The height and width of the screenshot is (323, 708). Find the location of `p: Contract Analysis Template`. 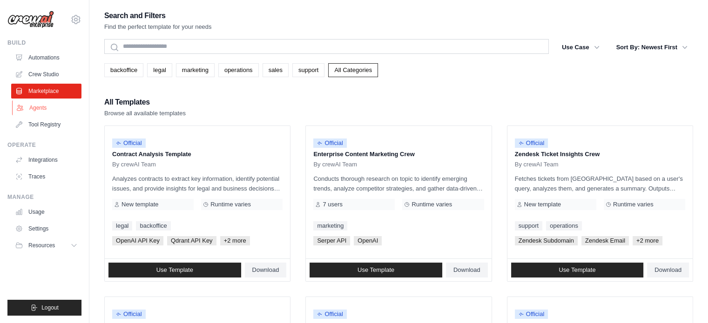

p: Contract Analysis Template is located at coordinates (197, 154).